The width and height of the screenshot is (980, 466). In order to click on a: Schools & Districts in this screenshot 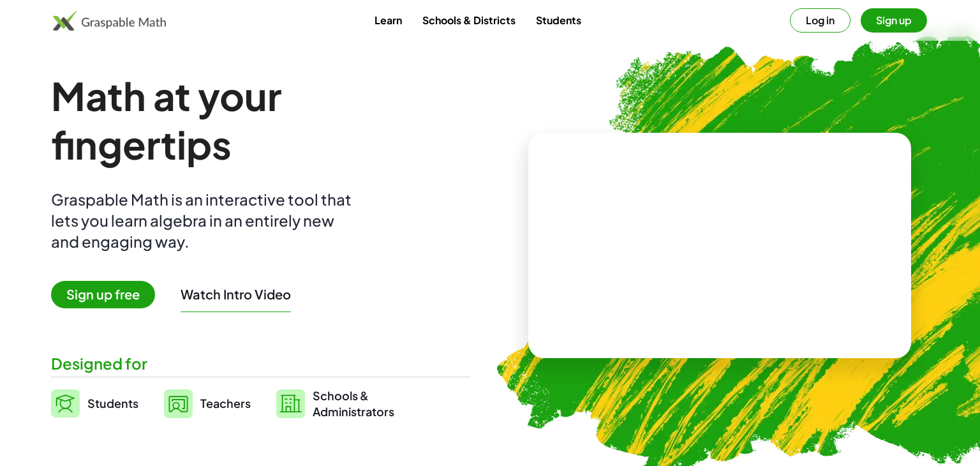, I will do `click(469, 20)`.